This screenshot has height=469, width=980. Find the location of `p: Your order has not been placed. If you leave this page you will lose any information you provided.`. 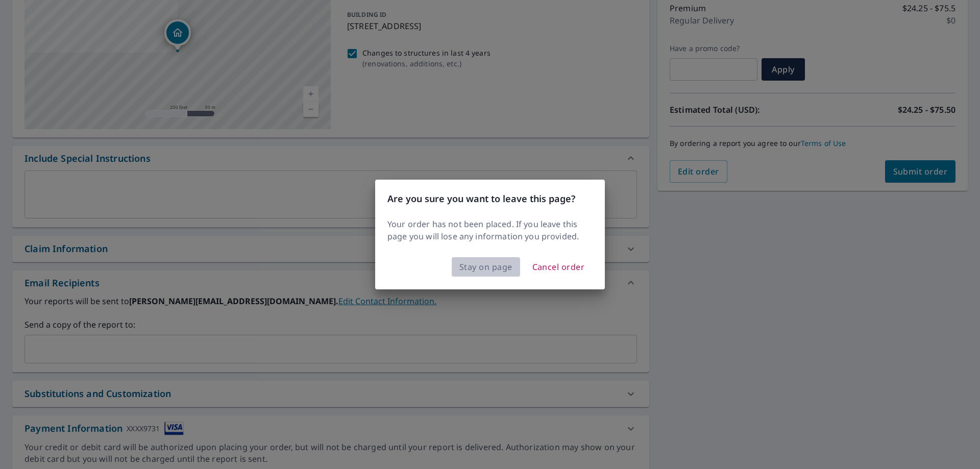

p: Your order has not been placed. If you leave this page you will lose any information you provided. is located at coordinates (490, 230).